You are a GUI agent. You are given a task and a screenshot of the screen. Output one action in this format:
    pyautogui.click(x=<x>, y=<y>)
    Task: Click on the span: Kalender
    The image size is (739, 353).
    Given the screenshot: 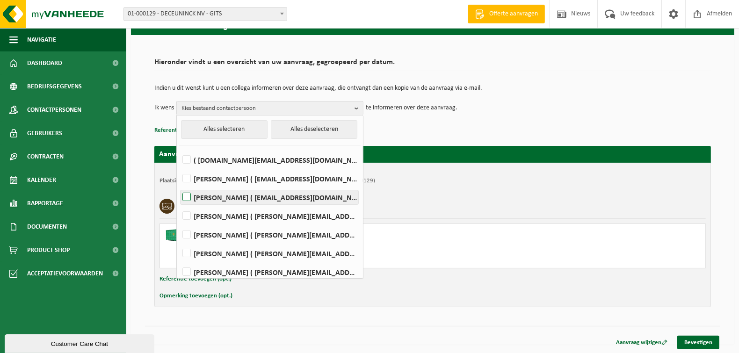 What is the action you would take?
    pyautogui.click(x=42, y=180)
    